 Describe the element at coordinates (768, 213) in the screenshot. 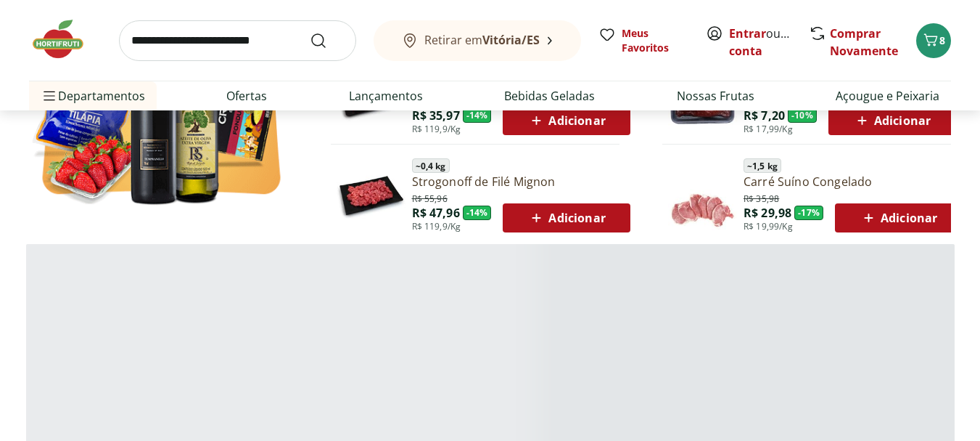

I see `span: R$ 29,98` at that location.